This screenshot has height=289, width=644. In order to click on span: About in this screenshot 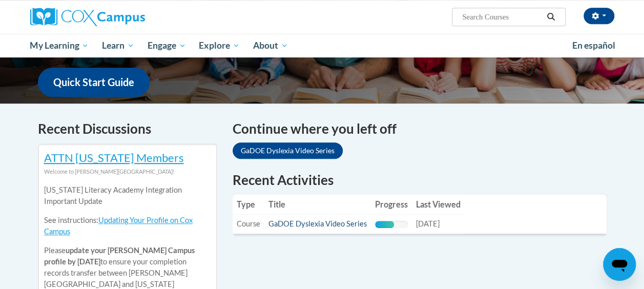, I will do `click(271, 46)`.